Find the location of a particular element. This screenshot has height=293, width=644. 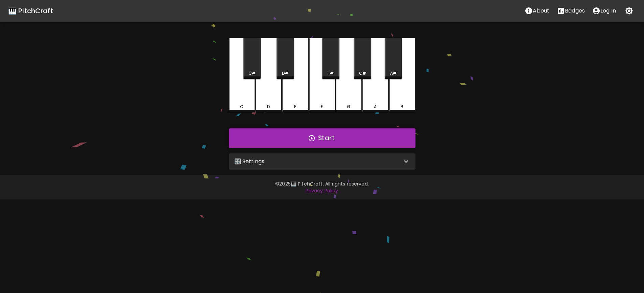

div: G is located at coordinates (349, 107).